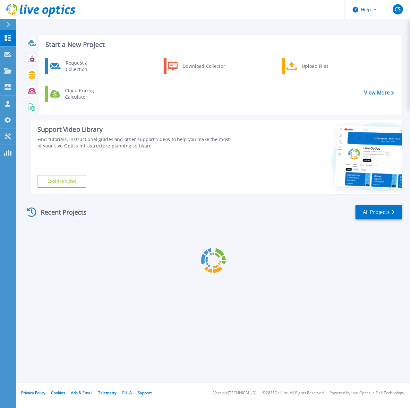 The width and height of the screenshot is (410, 408). Describe the element at coordinates (379, 92) in the screenshot. I see `a: View More` at that location.